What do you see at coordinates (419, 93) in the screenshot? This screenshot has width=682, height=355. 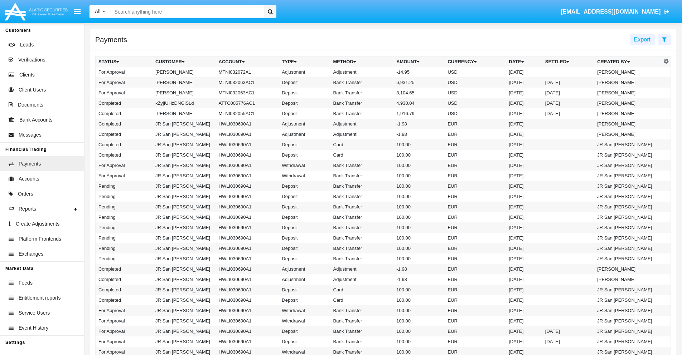 I see `td: 8,104.65` at bounding box center [419, 93].